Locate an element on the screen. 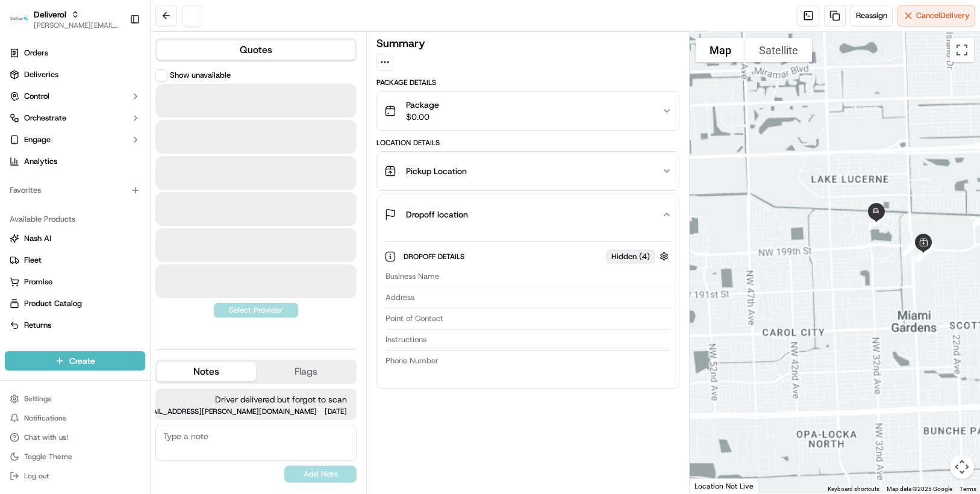  span: Package is located at coordinates (422, 105).